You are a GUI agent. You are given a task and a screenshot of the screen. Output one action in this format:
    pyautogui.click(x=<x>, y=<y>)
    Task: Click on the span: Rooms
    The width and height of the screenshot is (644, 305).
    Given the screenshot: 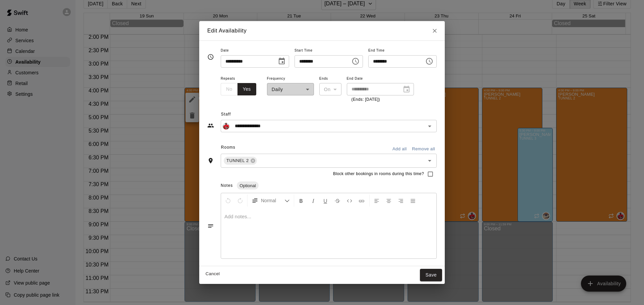 What is the action you would take?
    pyautogui.click(x=228, y=147)
    